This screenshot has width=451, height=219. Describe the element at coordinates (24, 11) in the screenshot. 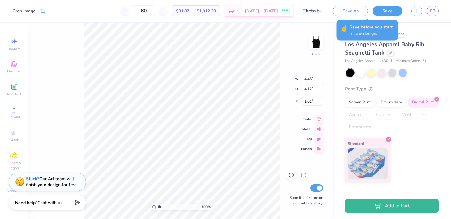

I see `div: Crop Image` at that location.